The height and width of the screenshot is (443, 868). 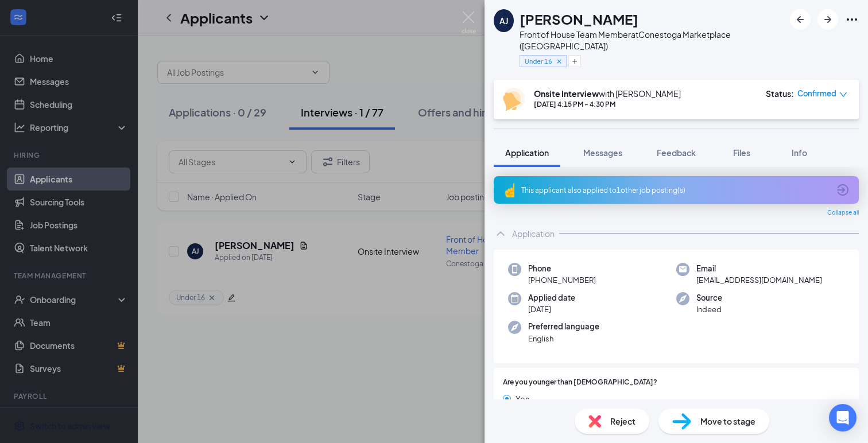 I want to click on div: Application, so click(x=533, y=234).